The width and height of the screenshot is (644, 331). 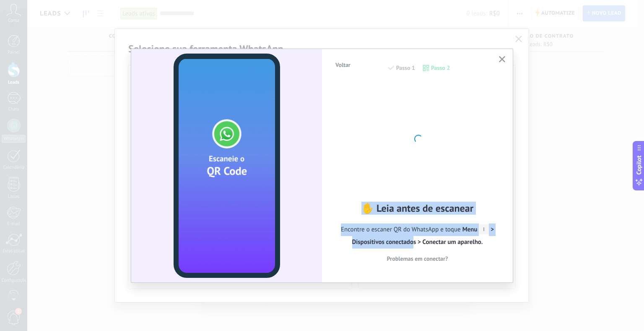 What do you see at coordinates (417, 208) in the screenshot?
I see `h2: ✋ Leia antes de escanear` at bounding box center [417, 208].